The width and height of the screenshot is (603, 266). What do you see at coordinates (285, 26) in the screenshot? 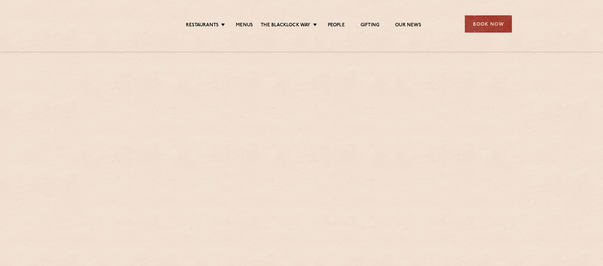
I see `a: The Blacklock Way` at bounding box center [285, 26].